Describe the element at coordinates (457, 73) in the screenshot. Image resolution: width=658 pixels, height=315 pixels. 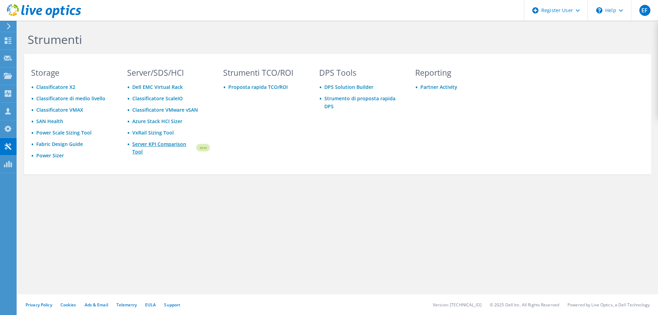
I see `h3: Reporting` at that location.